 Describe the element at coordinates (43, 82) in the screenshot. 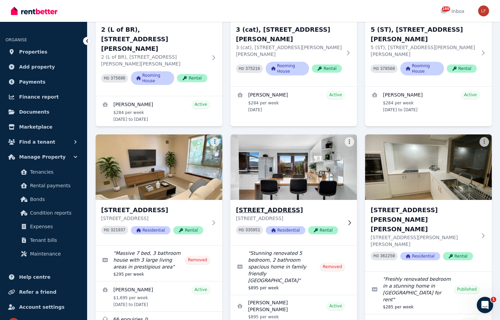

I see `a: Payments` at that location.